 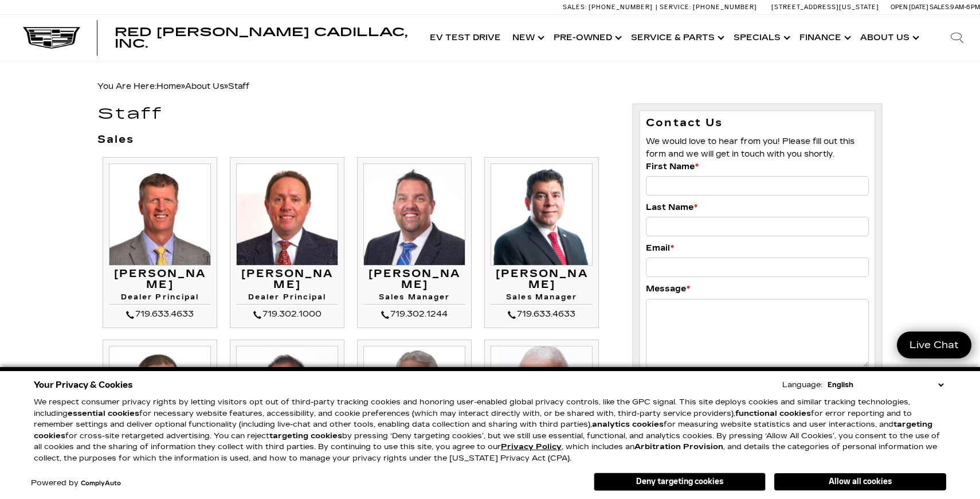 What do you see at coordinates (802, 385) in the screenshot?
I see `div: Language:` at bounding box center [802, 385].